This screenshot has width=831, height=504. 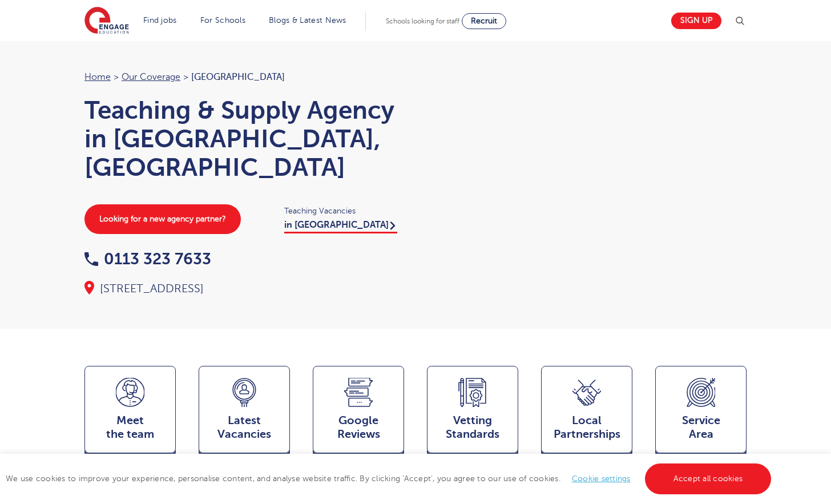 I want to click on a: GoogleReviews, so click(x=359, y=412).